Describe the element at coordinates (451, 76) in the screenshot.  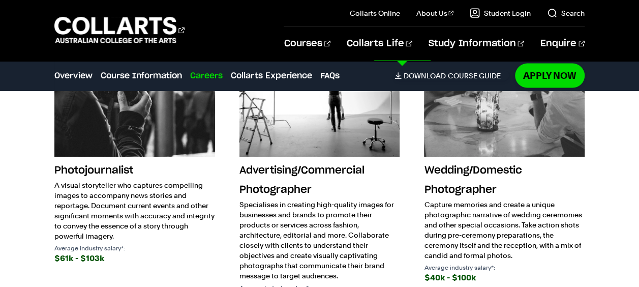
I see `a: DownloadCourse Guide` at that location.